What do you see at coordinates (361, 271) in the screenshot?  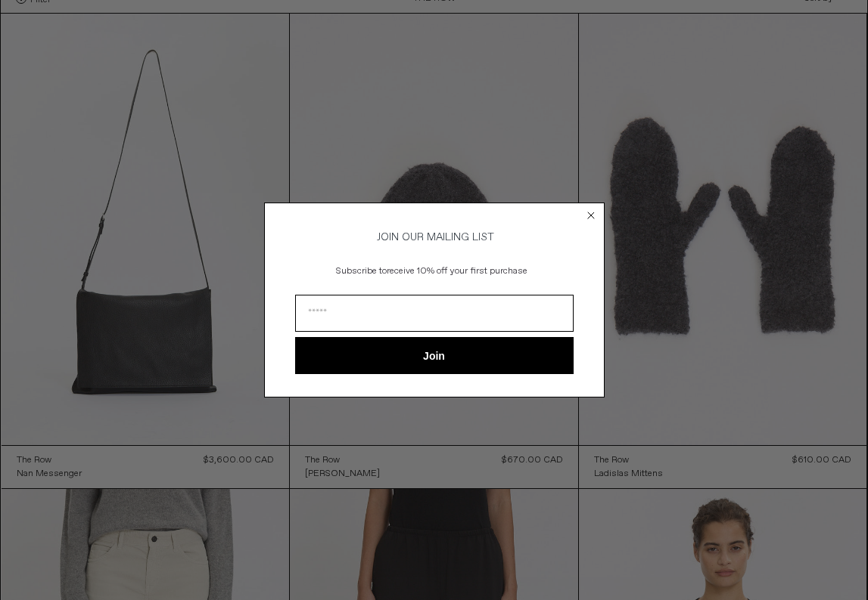 I see `span: Subscribe to` at bounding box center [361, 271].